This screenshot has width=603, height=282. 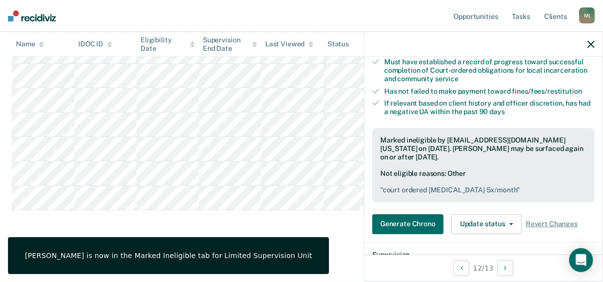 I want to click on div: Open Intercom Messenger, so click(x=581, y=260).